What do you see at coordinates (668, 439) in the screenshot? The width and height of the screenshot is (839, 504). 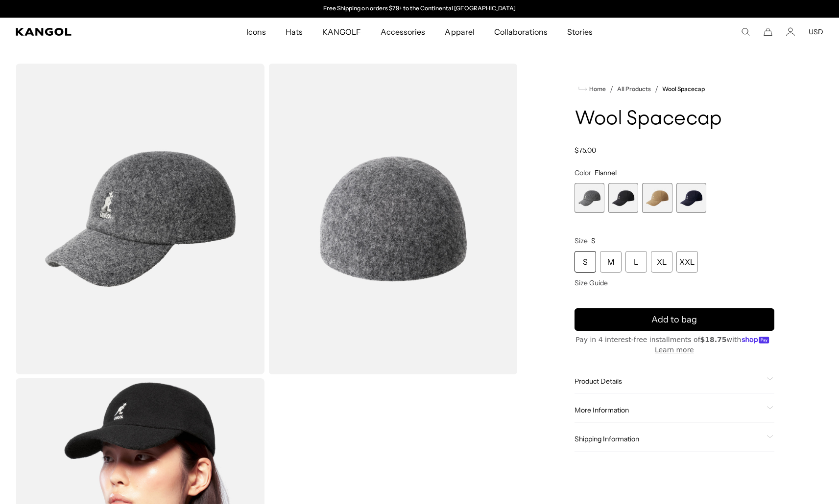 I see `span: Shipping Information` at bounding box center [668, 439].